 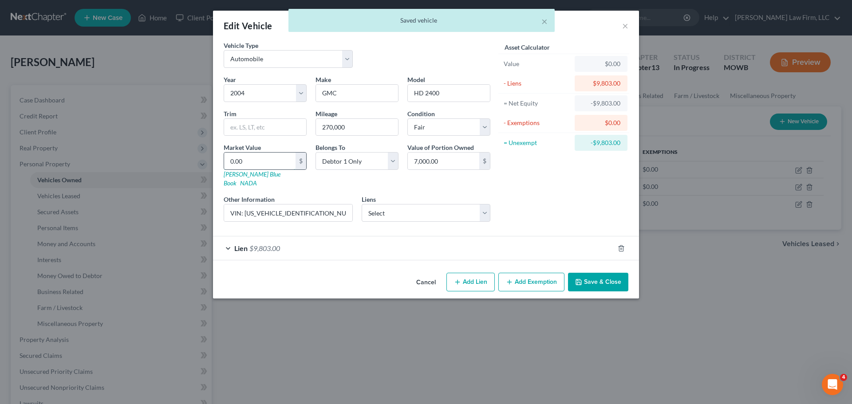 I want to click on label: Model, so click(x=416, y=79).